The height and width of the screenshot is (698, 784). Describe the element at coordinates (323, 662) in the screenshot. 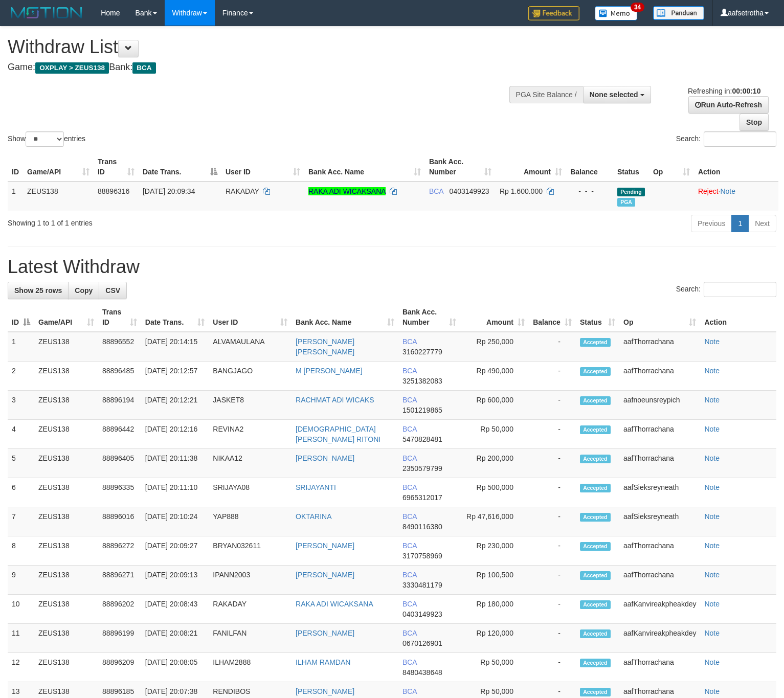

I see `a: ILHAM RAMDAN` at that location.